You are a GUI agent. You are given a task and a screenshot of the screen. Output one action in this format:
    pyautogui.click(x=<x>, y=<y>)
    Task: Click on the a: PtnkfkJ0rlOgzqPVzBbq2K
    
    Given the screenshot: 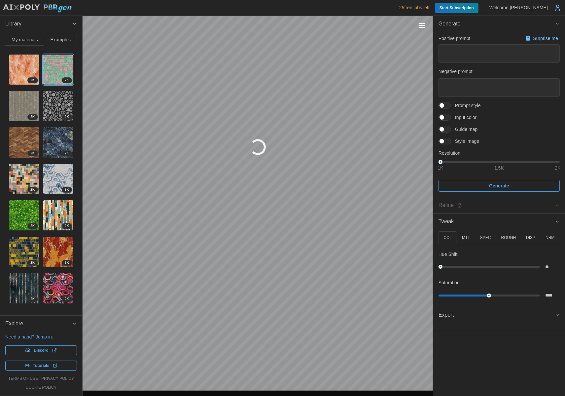 What is the action you would take?
    pyautogui.click(x=58, y=252)
    